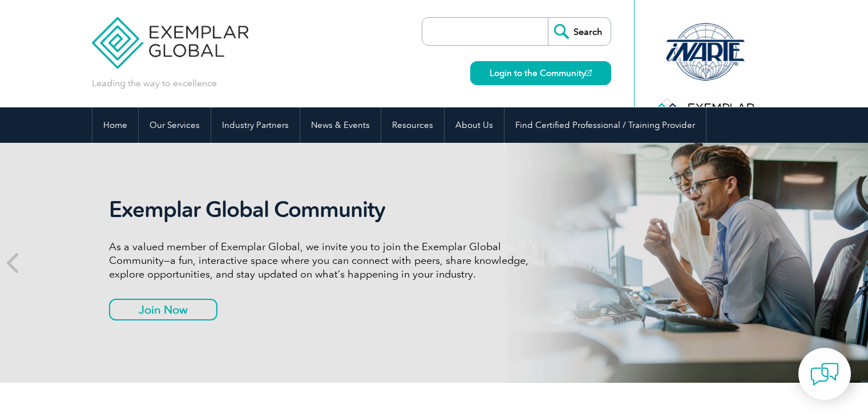 This screenshot has width=868, height=417. I want to click on a: Login to the Community, so click(540, 73).